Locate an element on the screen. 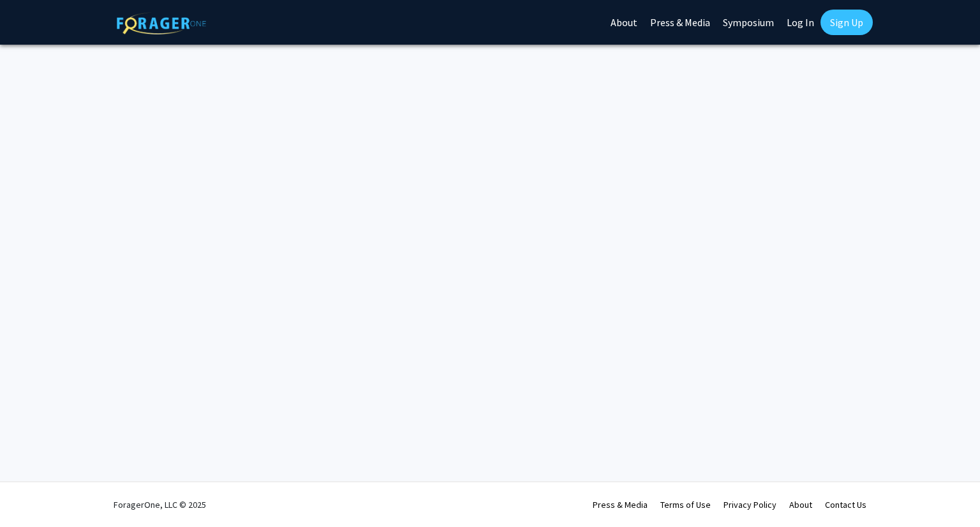  a: Sign Up is located at coordinates (846, 23).